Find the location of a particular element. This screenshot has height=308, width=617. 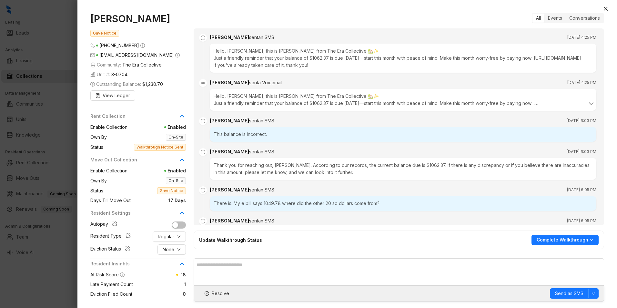

span: Resolve is located at coordinates (220, 293).